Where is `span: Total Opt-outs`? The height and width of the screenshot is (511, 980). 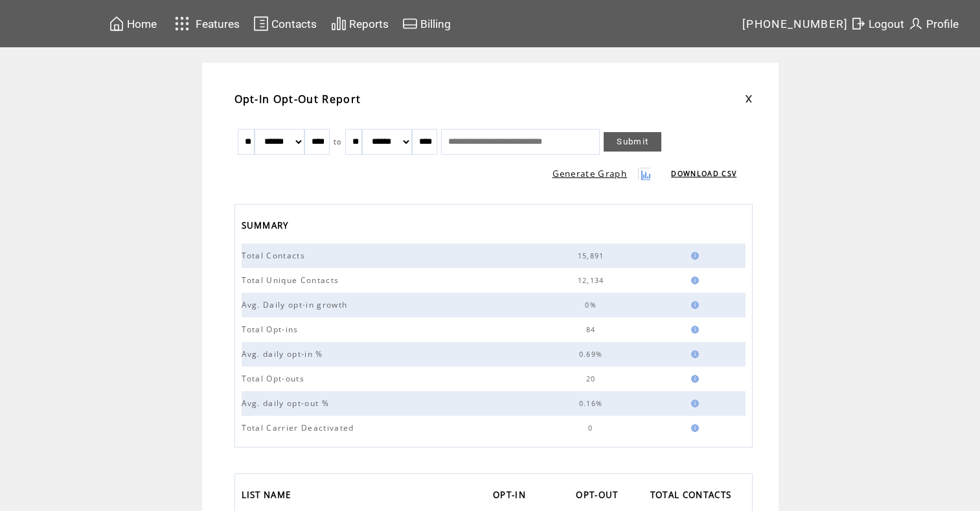 span: Total Opt-outs is located at coordinates (274, 378).